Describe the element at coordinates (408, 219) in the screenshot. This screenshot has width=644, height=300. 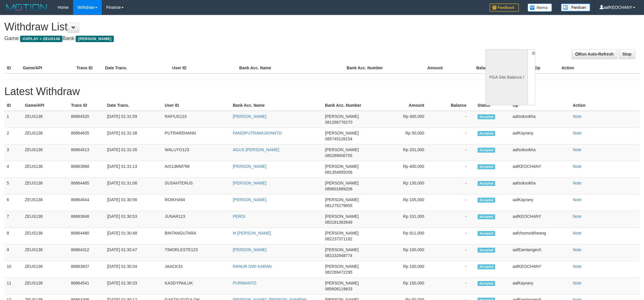
I see `td: Rp 101,000` at that location.